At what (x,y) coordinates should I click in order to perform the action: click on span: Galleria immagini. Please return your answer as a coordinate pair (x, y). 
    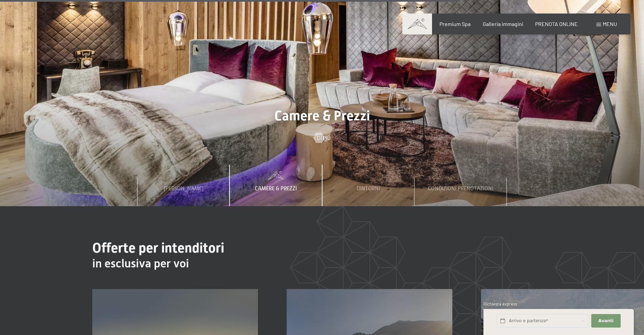
    Looking at the image, I should click on (503, 24).